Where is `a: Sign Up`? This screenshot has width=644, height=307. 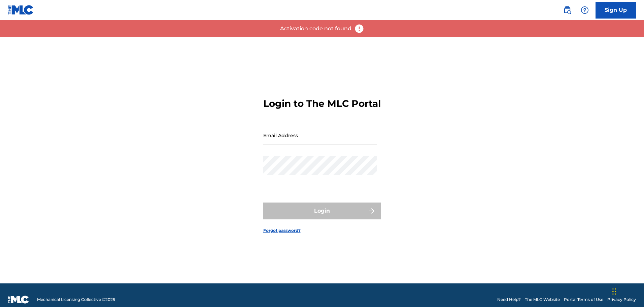
a: Sign Up is located at coordinates (616, 10).